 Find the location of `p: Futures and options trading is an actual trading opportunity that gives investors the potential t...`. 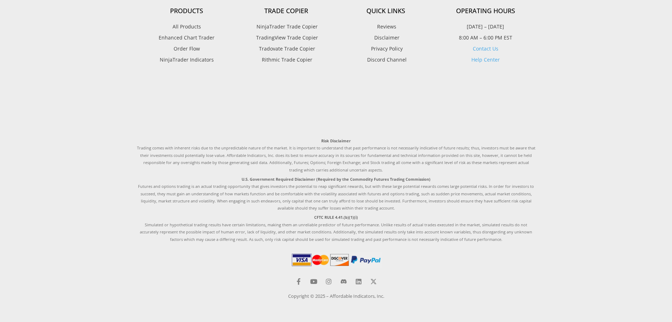

p: Futures and options trading is an actual trading opportunity that gives investors the potential t... is located at coordinates (336, 194).